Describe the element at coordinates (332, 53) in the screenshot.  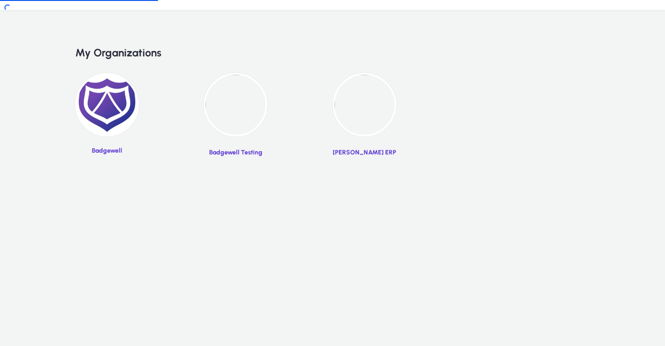
I see `h2: My Organizations` at that location.